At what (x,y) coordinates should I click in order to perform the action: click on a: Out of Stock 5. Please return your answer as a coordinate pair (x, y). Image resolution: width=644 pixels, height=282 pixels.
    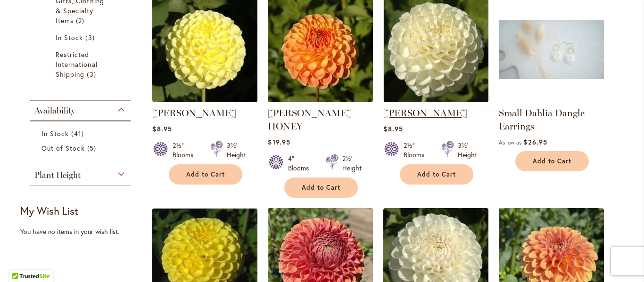
    Looking at the image, I should click on (81, 148).